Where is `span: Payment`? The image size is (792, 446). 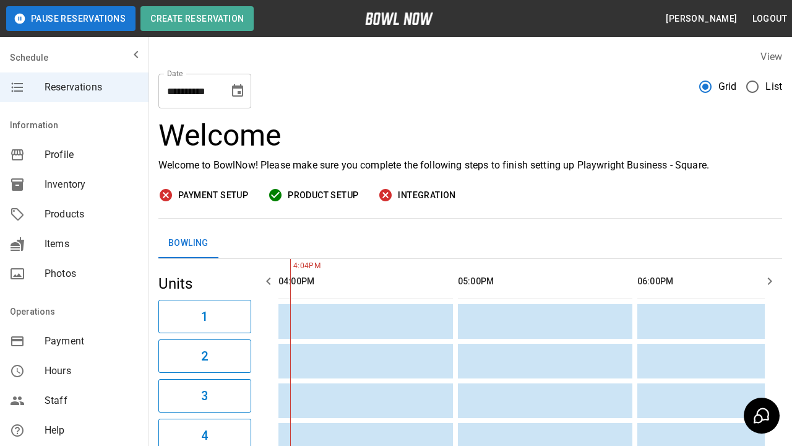 span: Payment is located at coordinates (92, 341).